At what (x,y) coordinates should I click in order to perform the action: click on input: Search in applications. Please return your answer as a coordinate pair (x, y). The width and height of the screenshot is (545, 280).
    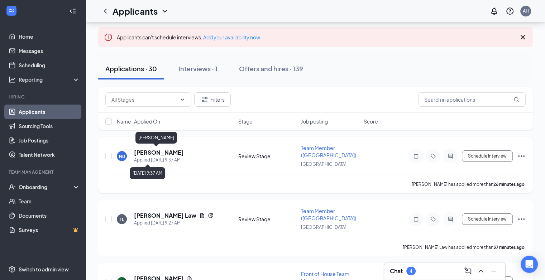
    Looking at the image, I should click on (472, 100).